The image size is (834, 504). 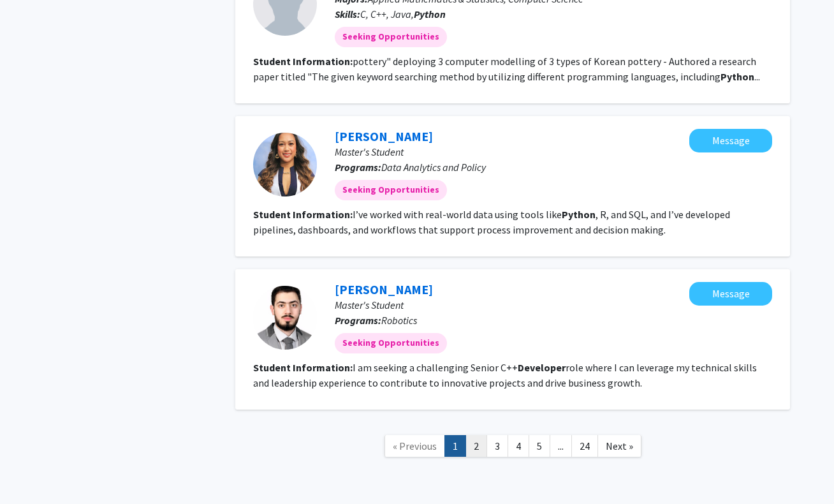 I want to click on span: C, C++, Java,, so click(x=403, y=14).